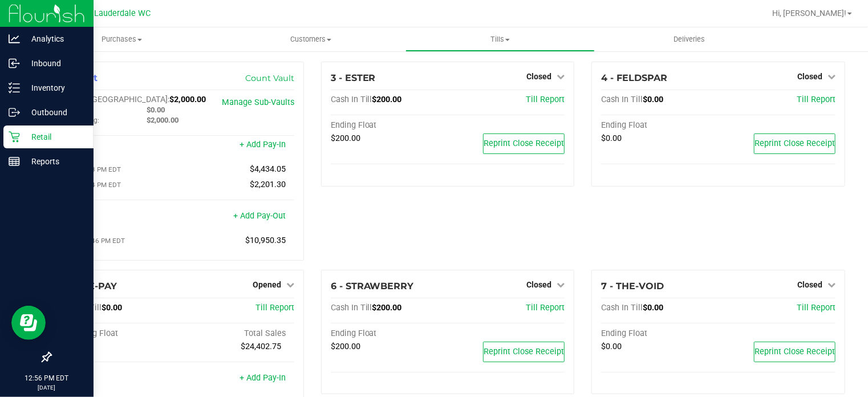 The image size is (868, 397). What do you see at coordinates (122, 40) in the screenshot?
I see `span: Purchases` at bounding box center [122, 40].